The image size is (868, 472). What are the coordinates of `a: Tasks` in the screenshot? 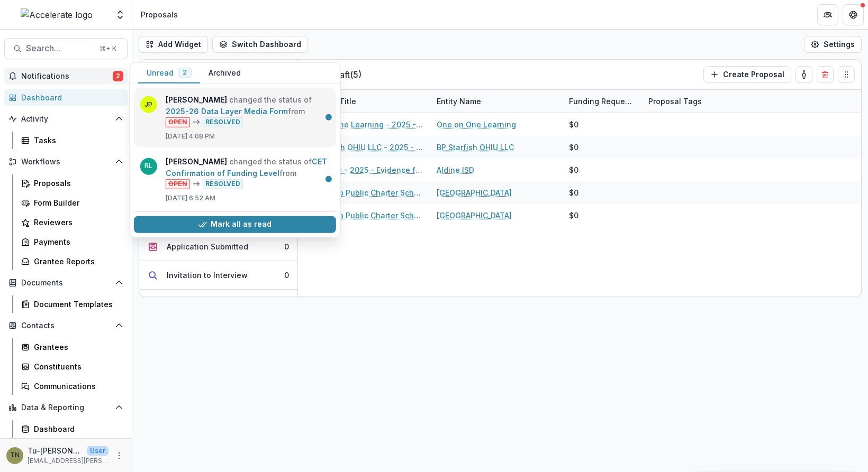 It's located at (72, 140).